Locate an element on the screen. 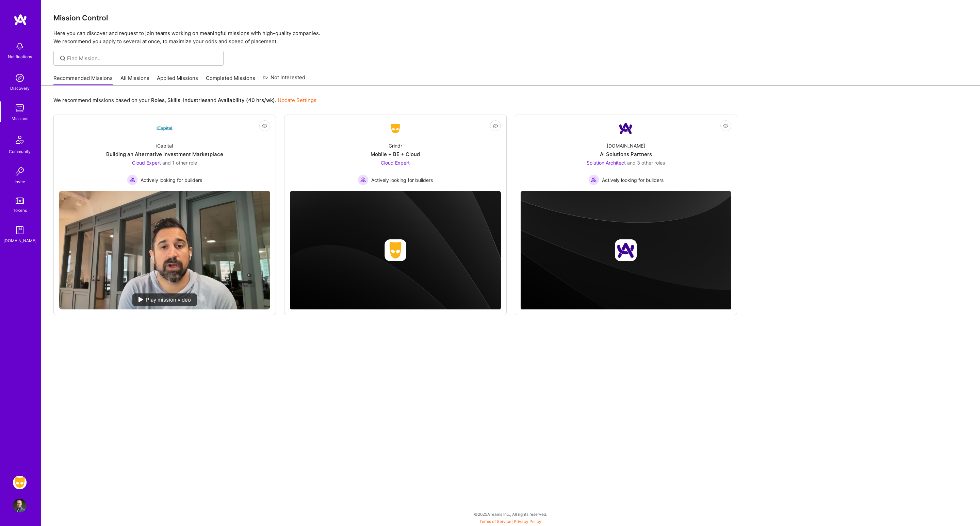 Image resolution: width=980 pixels, height=526 pixels. div: Grindr is located at coordinates (395, 145).